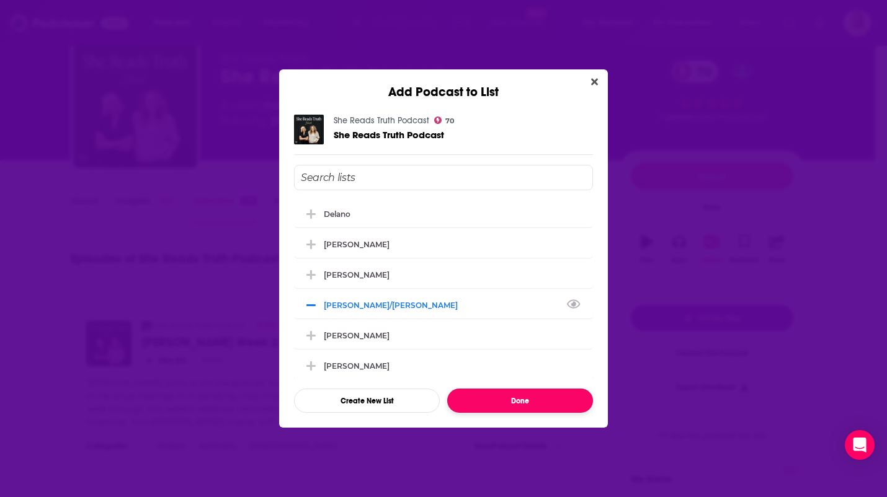 Image resolution: width=887 pixels, height=497 pixels. Describe the element at coordinates (443, 84) in the screenshot. I see `div: Add Podcast to List` at that location.